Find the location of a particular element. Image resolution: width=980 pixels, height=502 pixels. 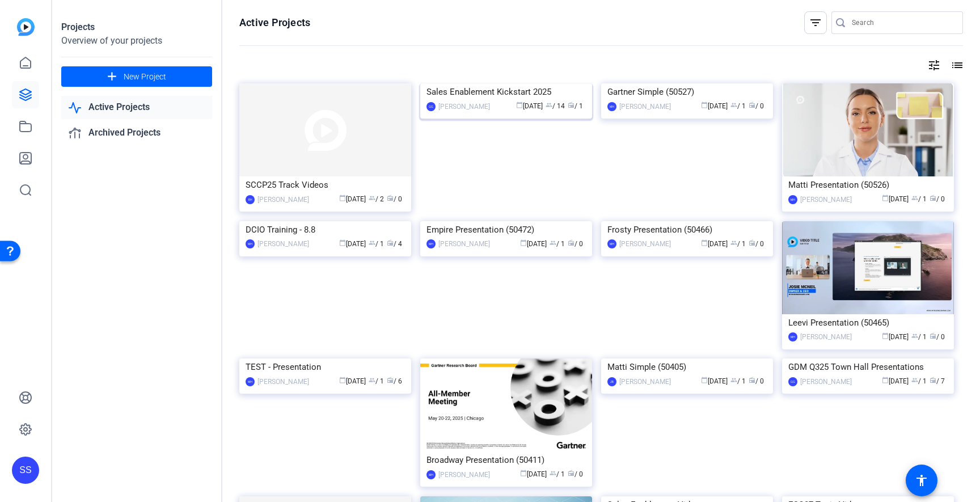

img: blue-gradient.svg is located at coordinates (26, 27).